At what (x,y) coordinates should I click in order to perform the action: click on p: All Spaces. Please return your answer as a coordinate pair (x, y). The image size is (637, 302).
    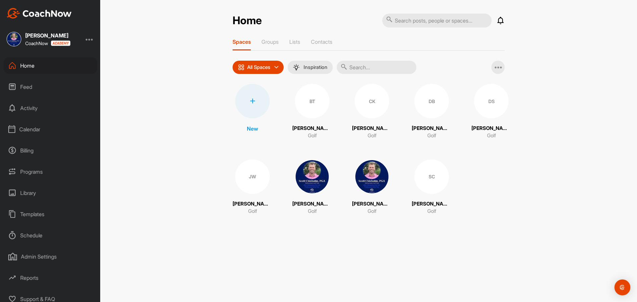
    Looking at the image, I should click on (259, 67).